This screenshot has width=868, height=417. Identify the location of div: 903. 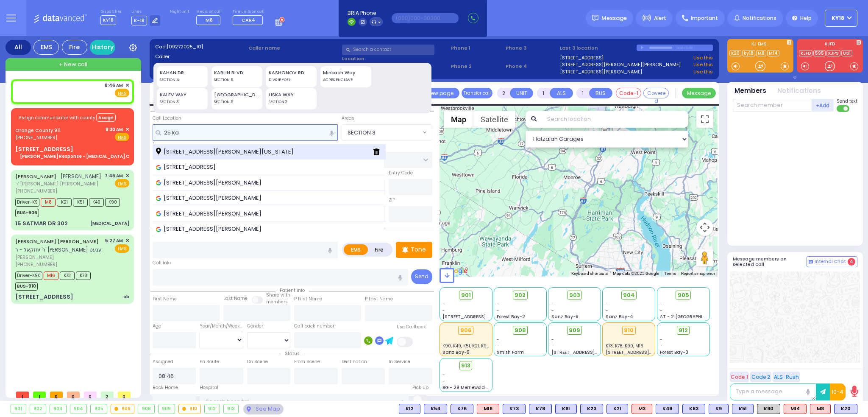
(58, 409).